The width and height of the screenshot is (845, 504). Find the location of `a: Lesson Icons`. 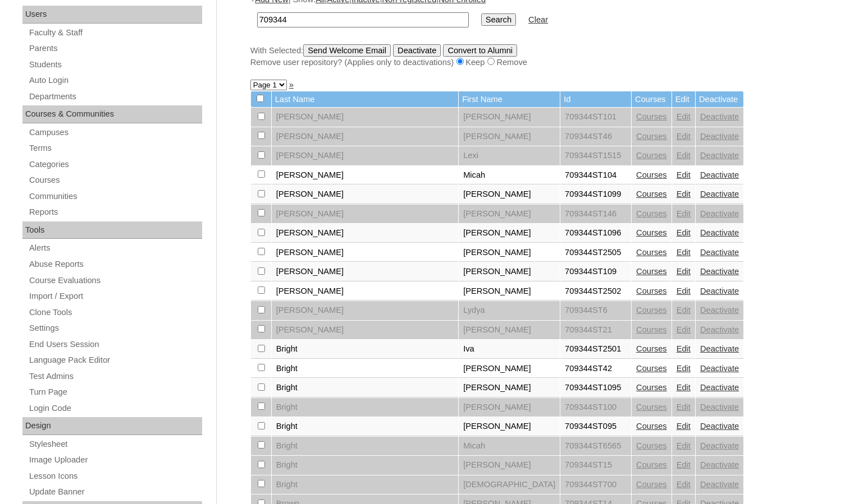

a: Lesson Icons is located at coordinates (115, 476).